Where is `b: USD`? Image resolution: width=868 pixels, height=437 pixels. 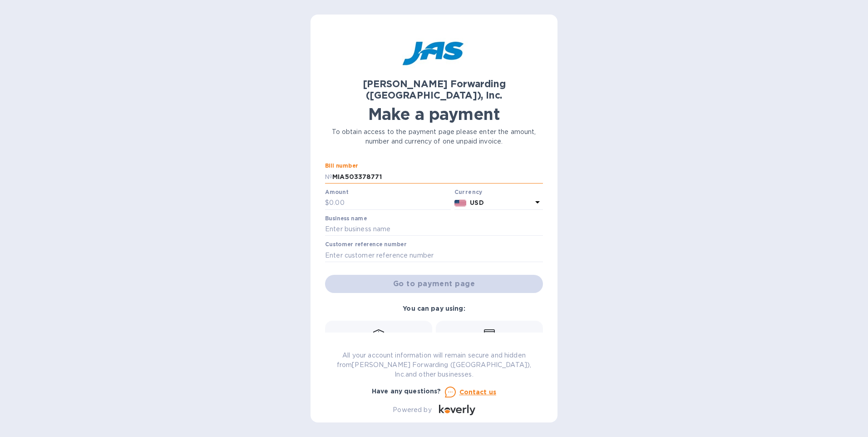 b: USD is located at coordinates (476, 202).